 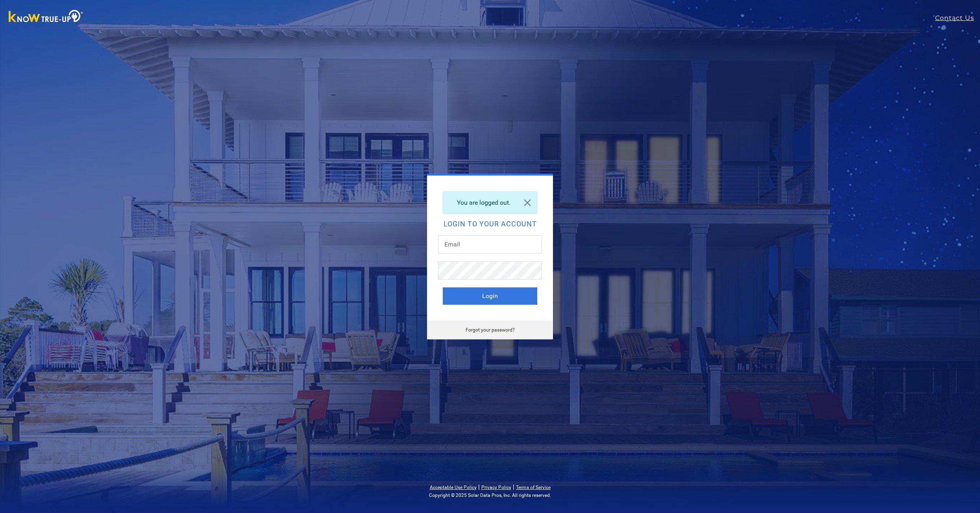 I want to click on img: Know True-Up, so click(x=46, y=17).